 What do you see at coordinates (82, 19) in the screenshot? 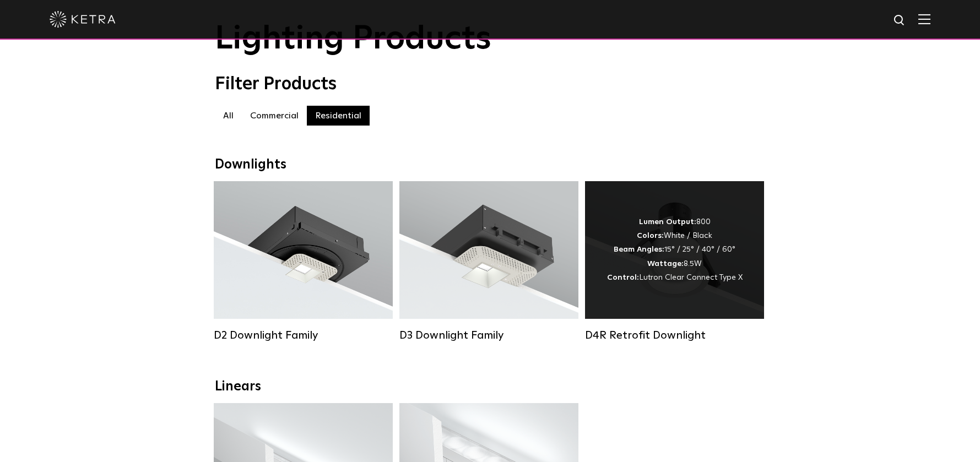
I see `img: ketra-logo-2019-white` at bounding box center [82, 19].